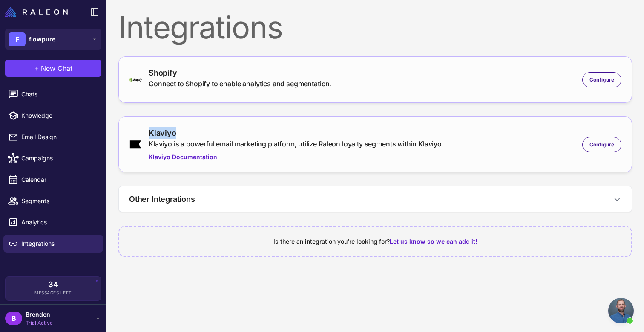 The height and width of the screenshot is (332, 644). I want to click on div: Is there an integration you're looking for?, so click(375, 242).